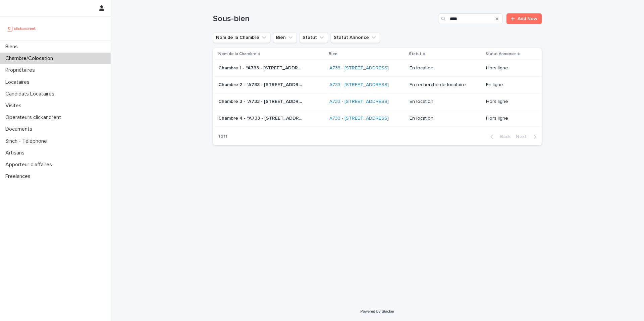 The width and height of the screenshot is (644, 321). What do you see at coordinates (19, 82) in the screenshot?
I see `p: Locataires` at bounding box center [19, 82].